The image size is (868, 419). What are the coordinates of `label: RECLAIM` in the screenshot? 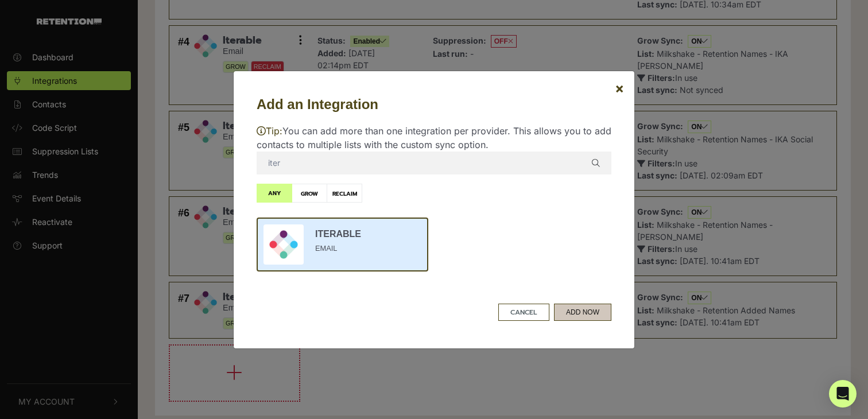 It's located at (345, 193).